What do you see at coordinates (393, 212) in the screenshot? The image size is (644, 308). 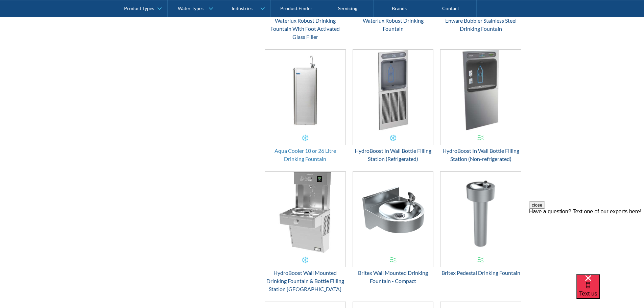 I see `img: Britex Wall Mounted Drinking Fountain - Compact` at bounding box center [393, 212].